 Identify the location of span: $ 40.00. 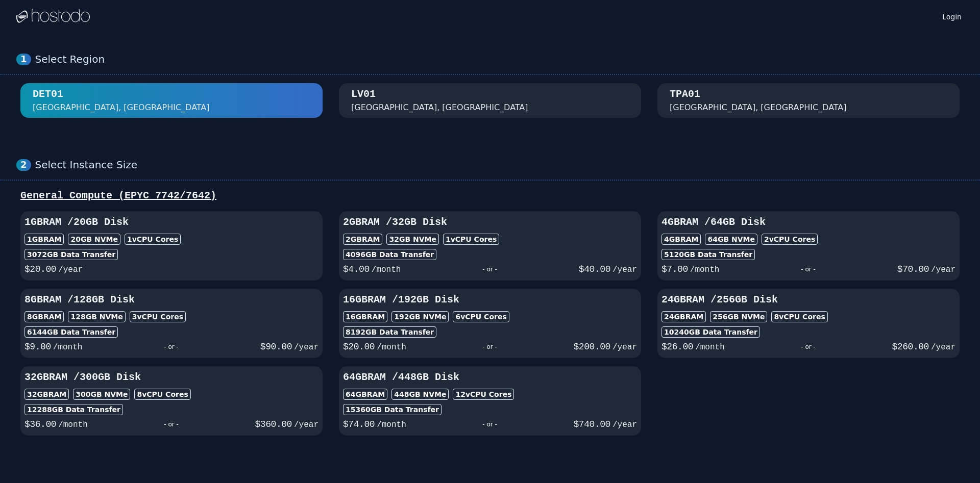
(595, 269).